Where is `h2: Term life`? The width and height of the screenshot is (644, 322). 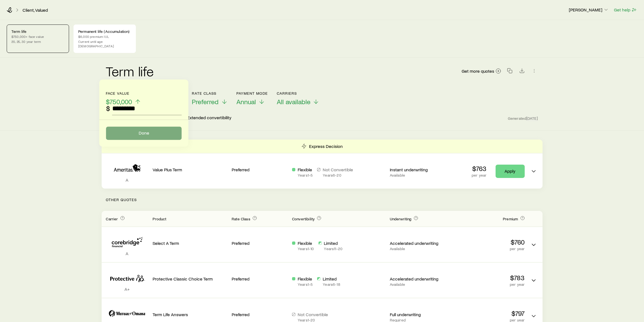
h2: Term life is located at coordinates (130, 71).